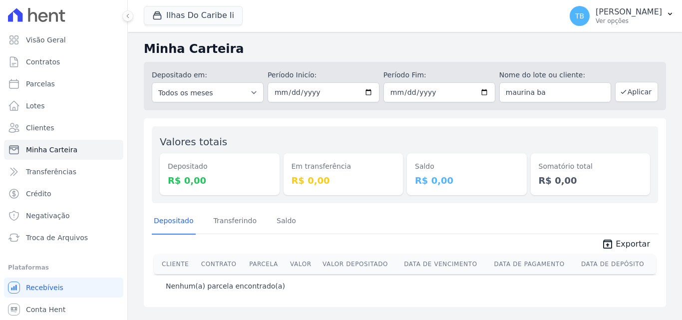 This screenshot has width=682, height=320. Describe the element at coordinates (63, 40) in the screenshot. I see `a: Visão Geral` at that location.